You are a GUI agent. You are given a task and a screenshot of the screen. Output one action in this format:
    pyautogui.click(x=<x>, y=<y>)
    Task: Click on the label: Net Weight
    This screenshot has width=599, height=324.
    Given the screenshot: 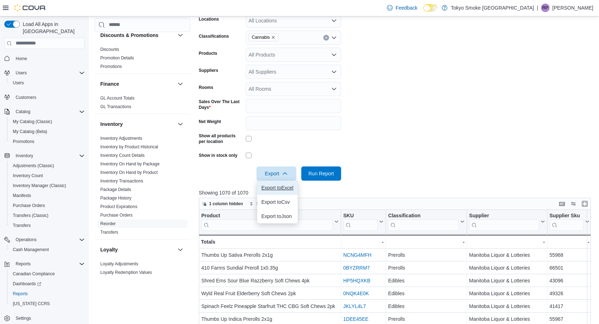 What is the action you would take?
    pyautogui.click(x=210, y=122)
    